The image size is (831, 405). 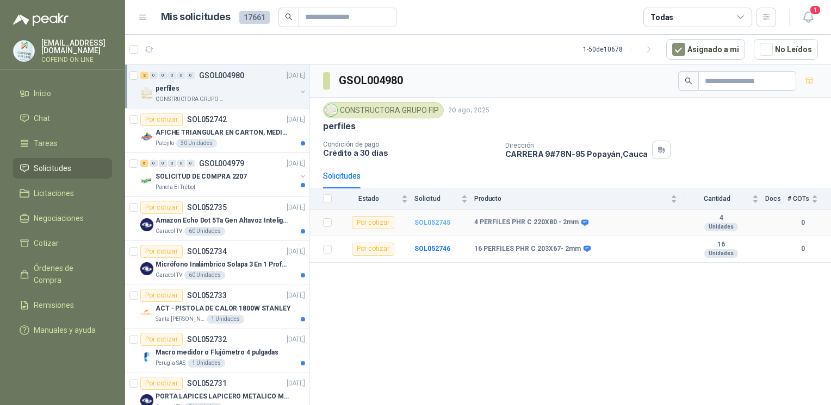 What do you see at coordinates (576, 146) in the screenshot?
I see `p: Dirección` at bounding box center [576, 146].